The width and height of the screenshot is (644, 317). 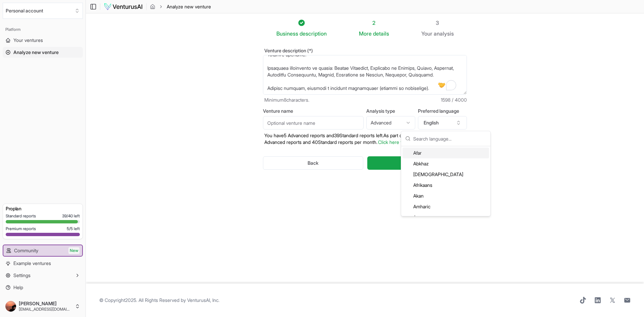 I want to click on h3: Pro plan, so click(x=43, y=209).